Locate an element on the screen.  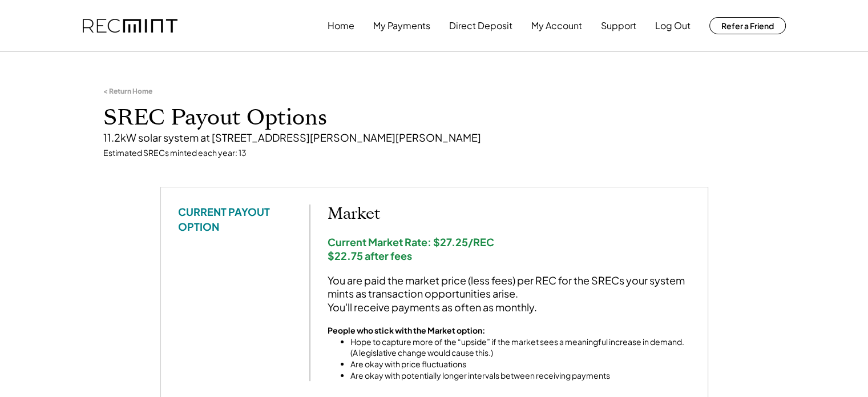
div: You are paid the market price (less fees) per REC for the SRECs your system mints as transaction ... is located at coordinates (509, 293).